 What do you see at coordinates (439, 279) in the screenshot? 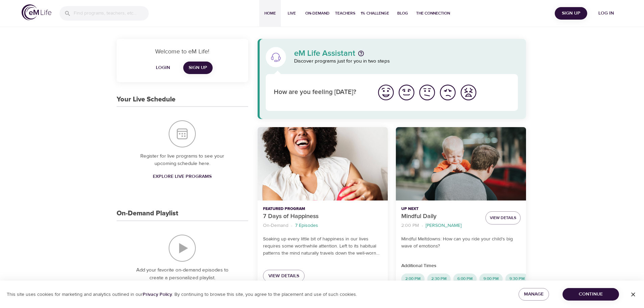
I see `div: 2:30 PM` at bounding box center [439, 279].